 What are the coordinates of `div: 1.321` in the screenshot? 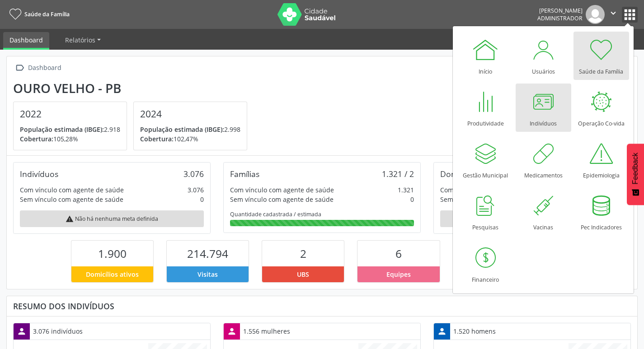 It's located at (406, 189).